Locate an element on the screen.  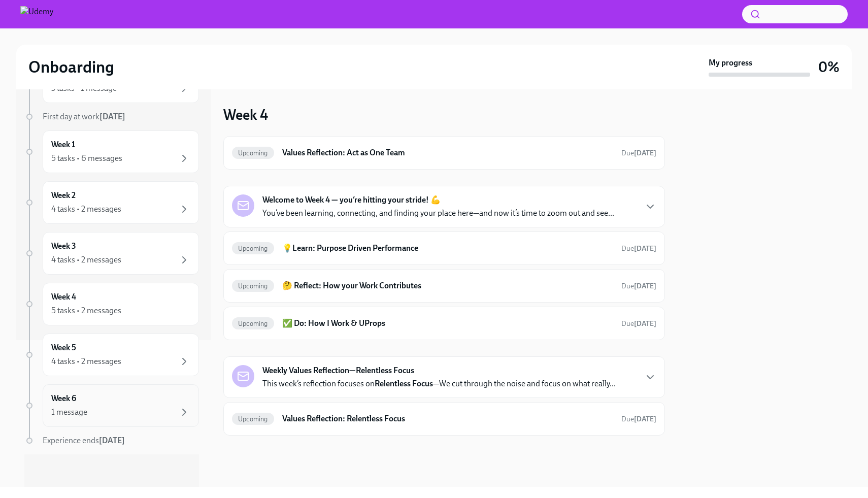
h3: Week 4 is located at coordinates (246, 115).